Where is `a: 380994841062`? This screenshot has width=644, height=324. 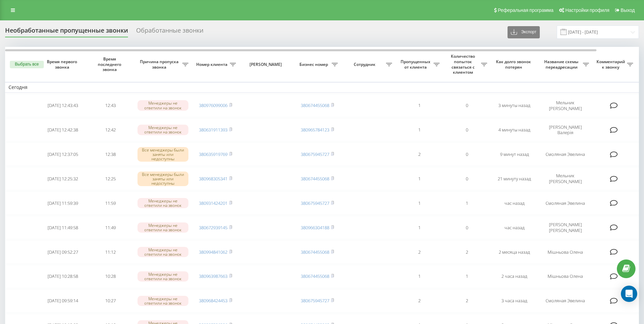 a: 380994841062 is located at coordinates (213, 252).